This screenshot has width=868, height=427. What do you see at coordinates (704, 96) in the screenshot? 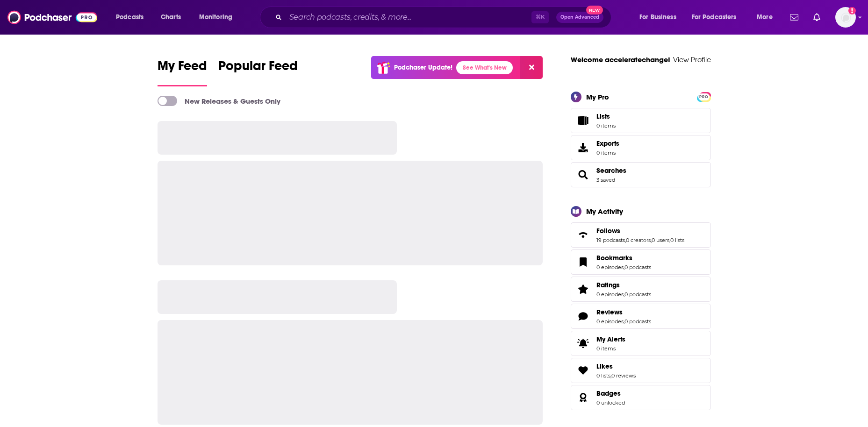
I see `a: PRO` at bounding box center [704, 96].